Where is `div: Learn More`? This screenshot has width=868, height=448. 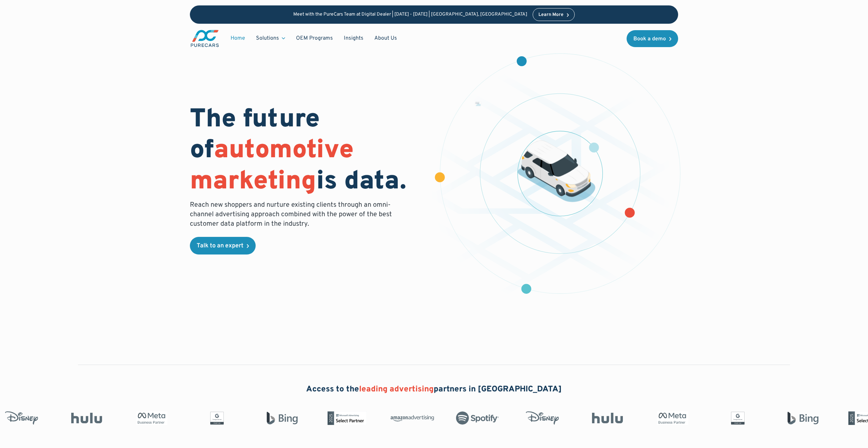
div: Learn More is located at coordinates (551, 15).